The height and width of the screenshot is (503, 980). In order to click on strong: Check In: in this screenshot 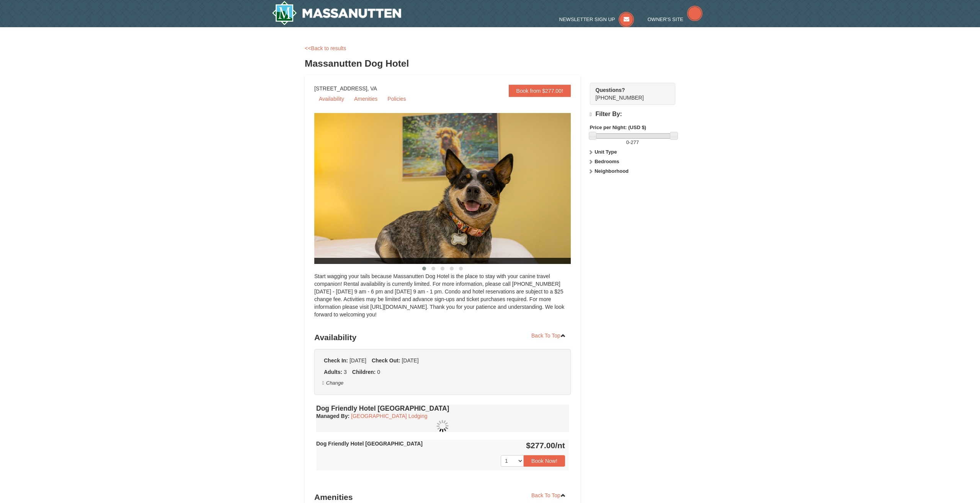, I will do `click(335, 360)`.